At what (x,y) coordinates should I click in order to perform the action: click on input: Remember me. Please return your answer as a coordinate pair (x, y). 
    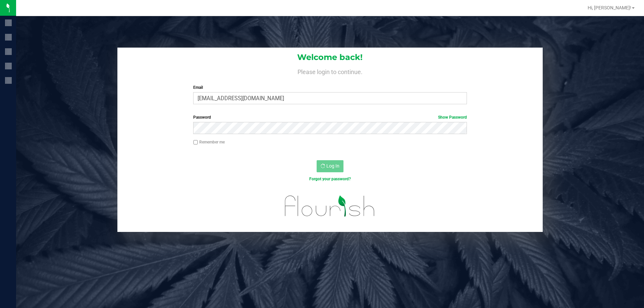
    Looking at the image, I should click on (195, 142).